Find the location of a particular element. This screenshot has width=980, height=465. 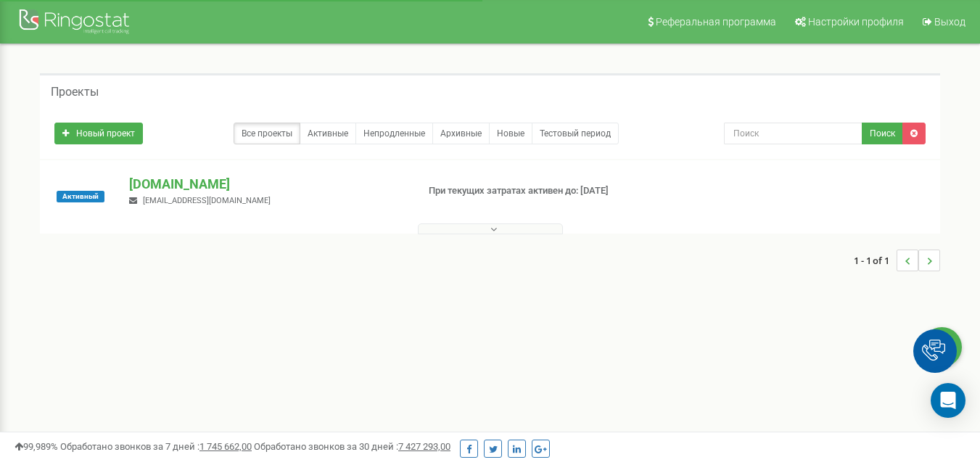

input: Поиск is located at coordinates (793, 134).